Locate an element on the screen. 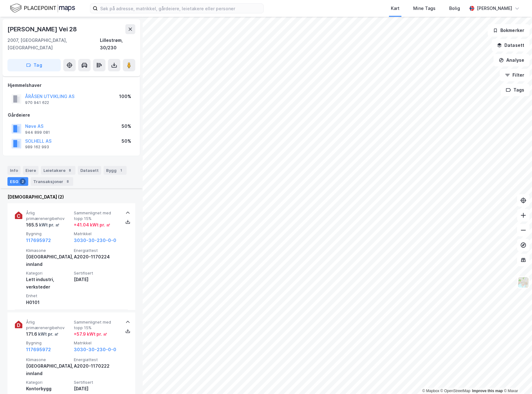 The image size is (532, 394). a: OpenStreetMap is located at coordinates (455, 391).